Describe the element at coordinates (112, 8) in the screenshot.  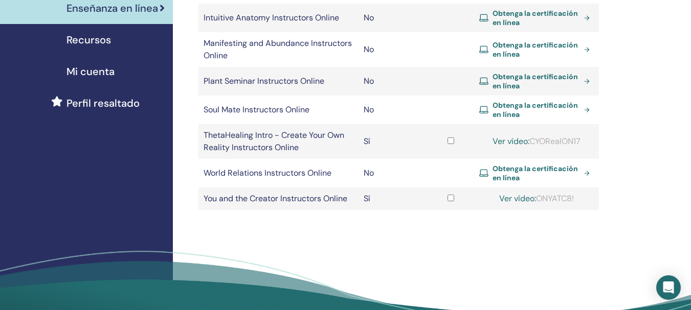
I see `span: Enseñanza en línea` at that location.